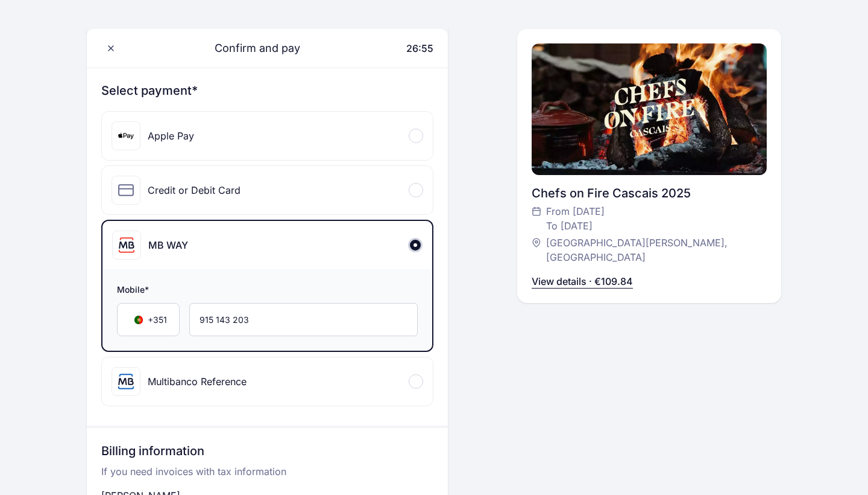  What do you see at coordinates (267, 476) in the screenshot?
I see `p: If you need invoices with tax information` at bounding box center [267, 476].